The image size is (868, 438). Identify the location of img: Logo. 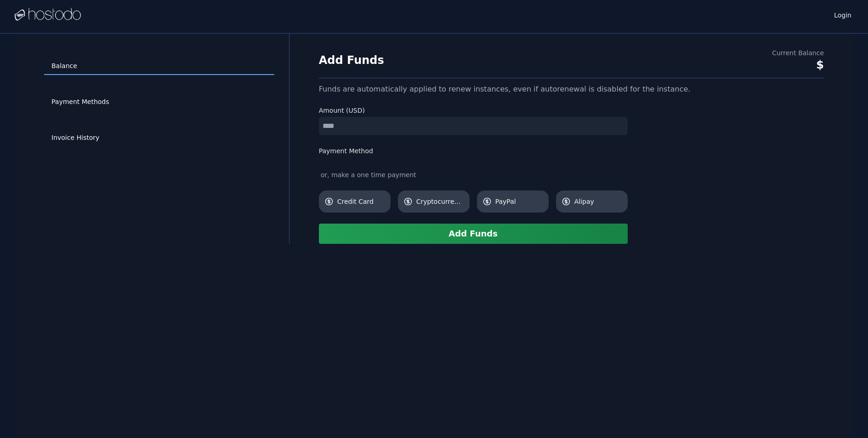
(48, 14).